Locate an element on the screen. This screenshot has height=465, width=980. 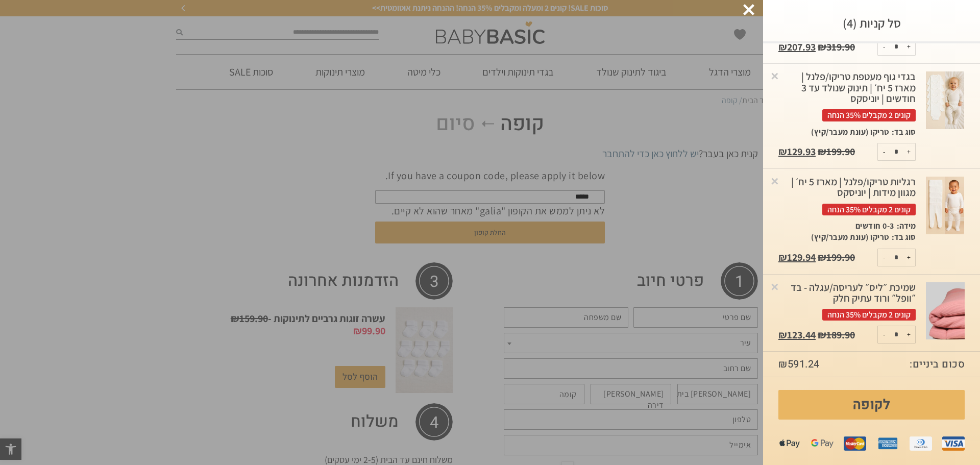
a: בגדי גוף מעטפת טריקו/פלנל | מארז 5 יח׳ | תינוק שנולד עד 3 חודשים | יוניסקסקונים 2 מקבלים 35% הנחה is located at coordinates (847, 98).